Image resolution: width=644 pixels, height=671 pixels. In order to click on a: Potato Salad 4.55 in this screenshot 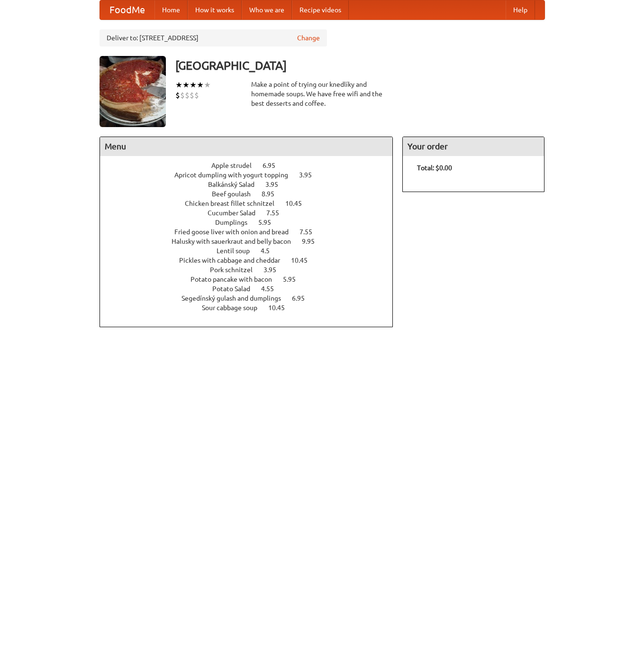, I will do `click(251, 288)`.